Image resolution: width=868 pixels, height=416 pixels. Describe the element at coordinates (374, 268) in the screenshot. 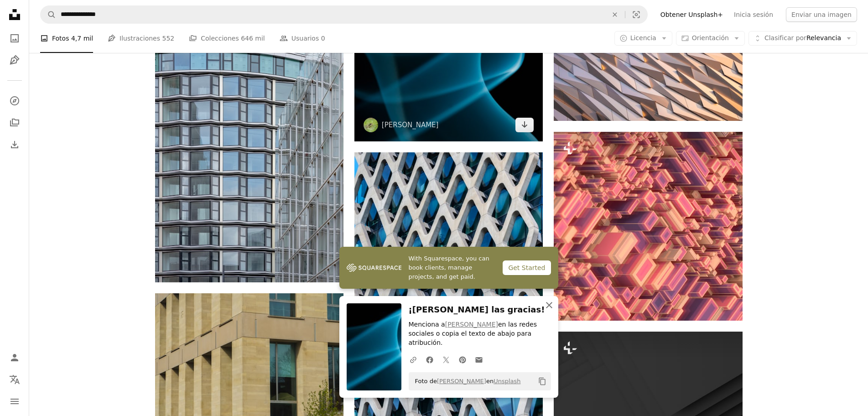

I see `img: file-1747939142011-51e5cc87e3c9` at that location.